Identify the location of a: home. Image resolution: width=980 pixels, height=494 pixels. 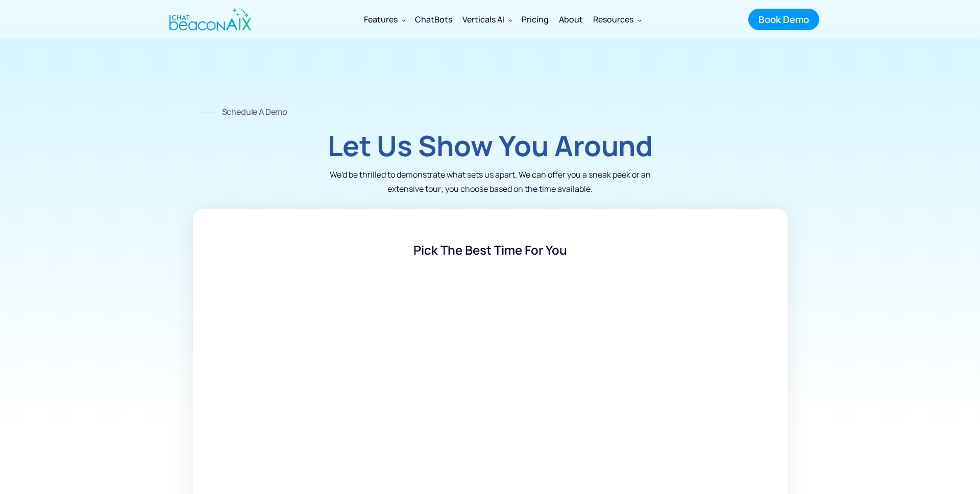
(209, 19).